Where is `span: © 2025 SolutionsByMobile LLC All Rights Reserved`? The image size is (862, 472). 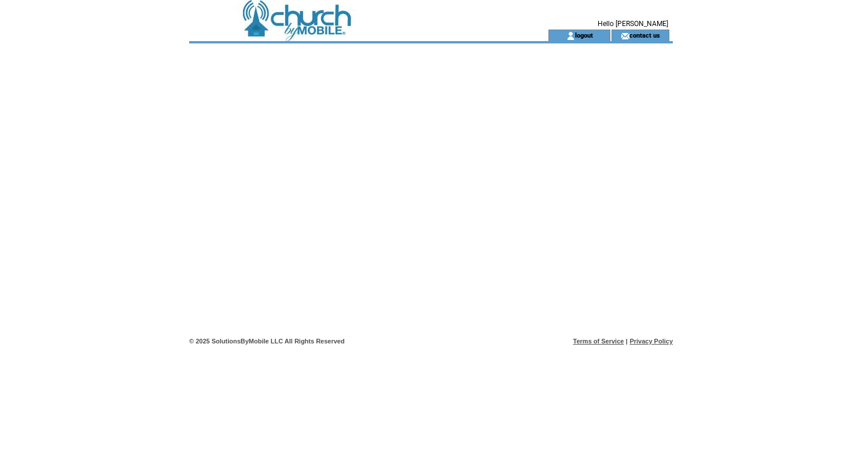
span: © 2025 SolutionsByMobile LLC All Rights Reserved is located at coordinates (267, 341).